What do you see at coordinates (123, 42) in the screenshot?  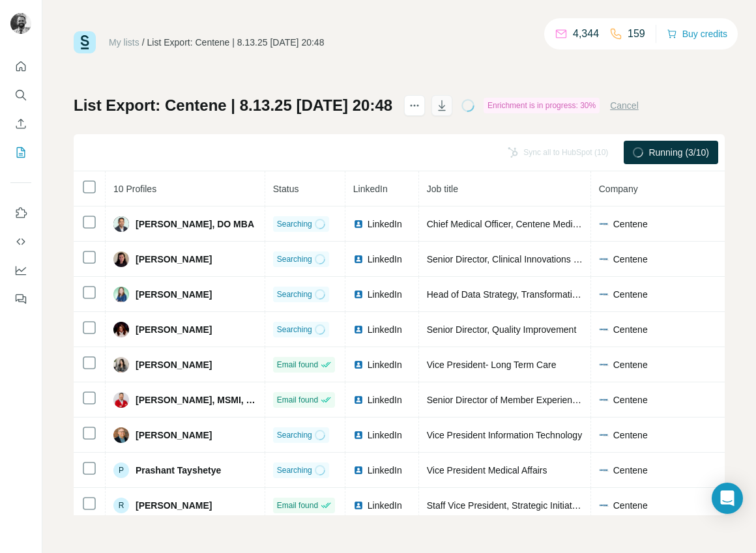 I see `a: My lists` at bounding box center [123, 42].